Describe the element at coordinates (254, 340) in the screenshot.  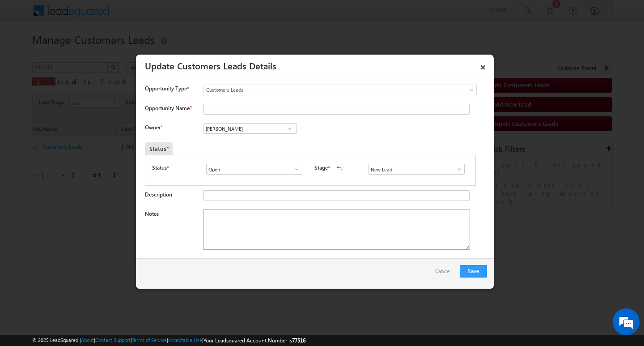
I see `span: Your Leadsquared Account Number is` at that location.